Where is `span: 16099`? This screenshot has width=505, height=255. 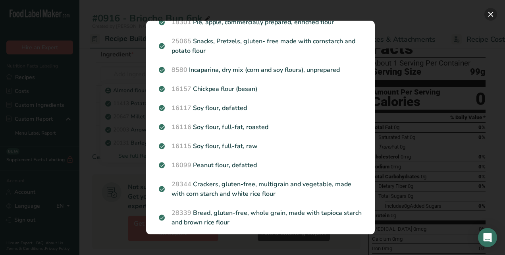 span: 16099 is located at coordinates (181, 165).